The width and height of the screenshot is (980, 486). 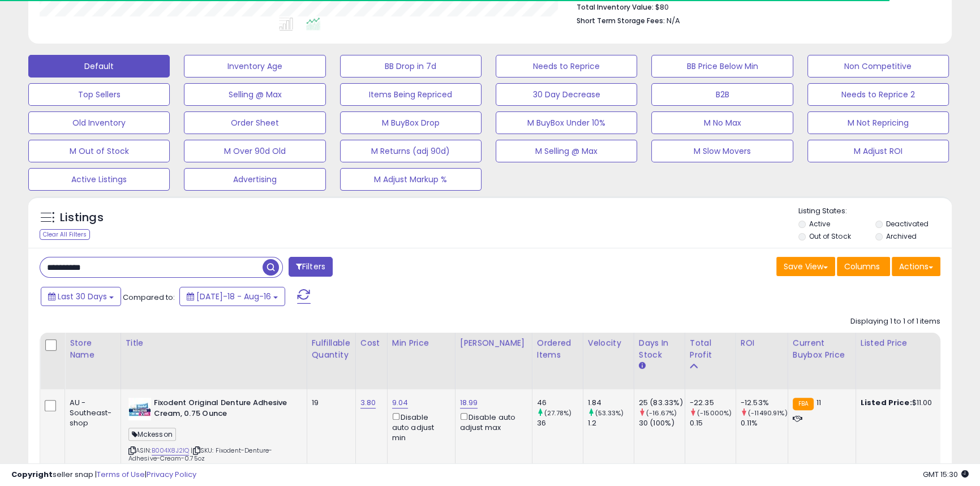 I want to click on p: Listing States:, so click(x=875, y=211).